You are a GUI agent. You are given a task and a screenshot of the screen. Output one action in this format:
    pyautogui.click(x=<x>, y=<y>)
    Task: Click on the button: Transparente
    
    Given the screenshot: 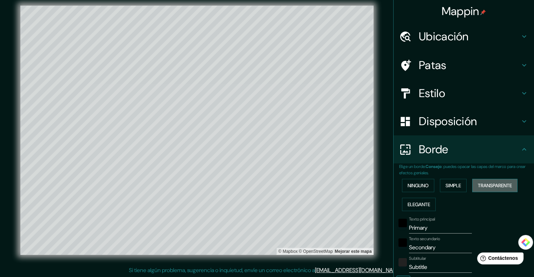 What is the action you would take?
    pyautogui.click(x=495, y=186)
    